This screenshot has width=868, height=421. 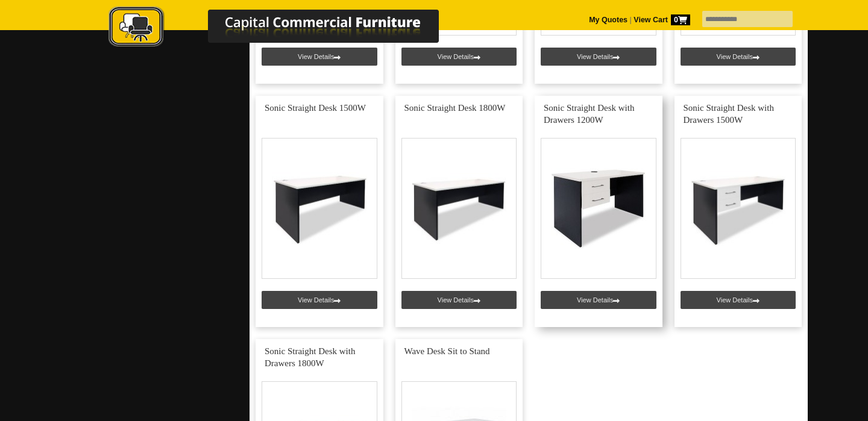 What do you see at coordinates (660, 20) in the screenshot?
I see `a: View Cart0` at bounding box center [660, 20].